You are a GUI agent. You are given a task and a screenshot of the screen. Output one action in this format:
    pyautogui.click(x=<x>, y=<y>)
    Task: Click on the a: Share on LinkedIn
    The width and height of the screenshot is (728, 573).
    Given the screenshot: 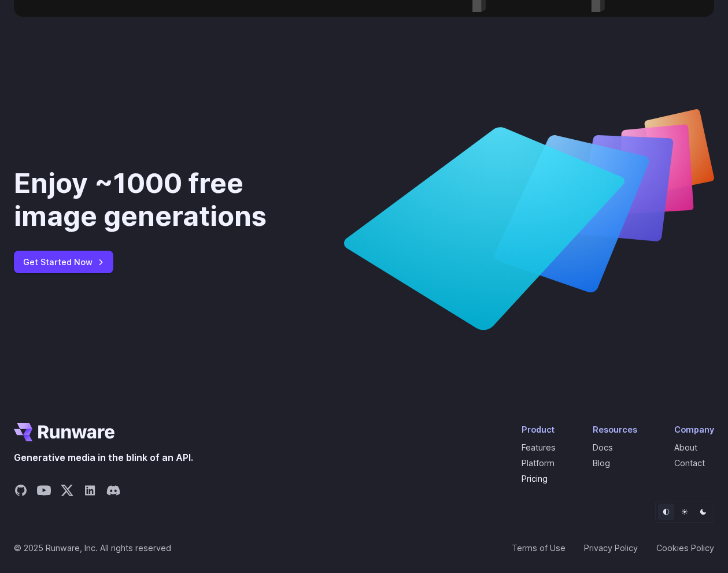 What is the action you would take?
    pyautogui.click(x=90, y=492)
    